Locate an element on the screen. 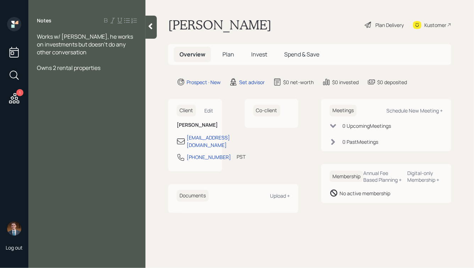 This screenshot has width=474, height=268. div: 0 Past Meeting s is located at coordinates (360, 142).